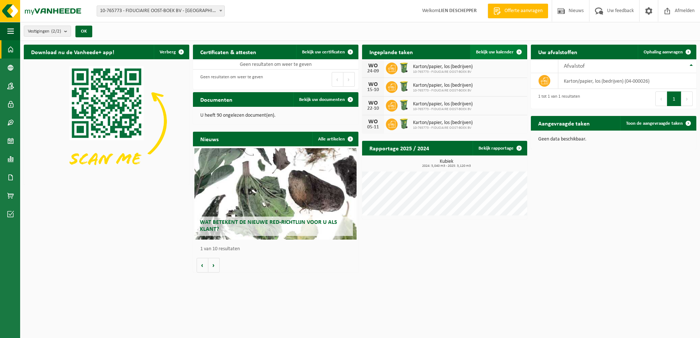  Describe the element at coordinates (500, 148) in the screenshot. I see `a: Bekijk rapportage` at that location.